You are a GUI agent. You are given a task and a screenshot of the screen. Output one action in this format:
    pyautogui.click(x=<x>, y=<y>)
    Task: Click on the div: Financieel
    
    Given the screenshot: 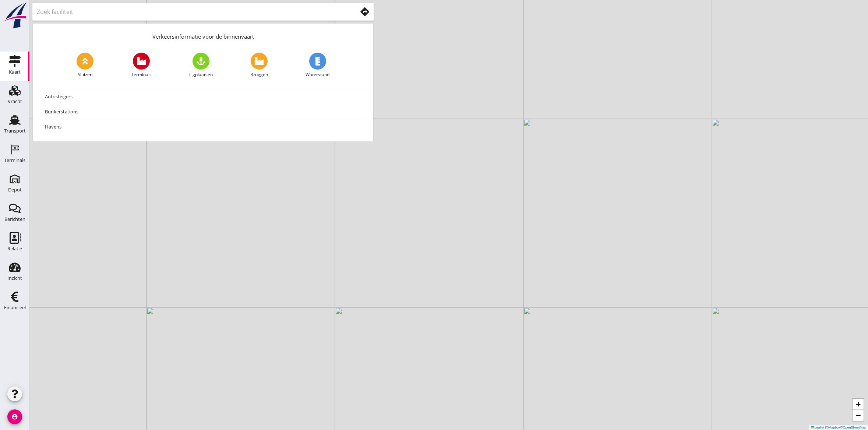 What is the action you would take?
    pyautogui.click(x=15, y=307)
    